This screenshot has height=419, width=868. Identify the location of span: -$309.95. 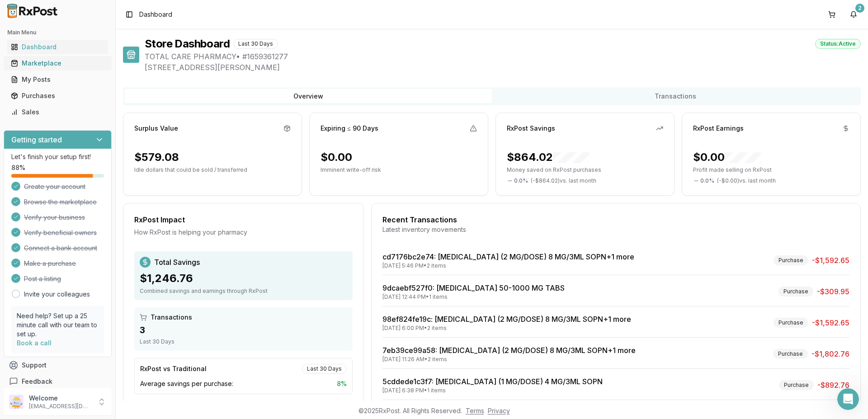
(833, 292).